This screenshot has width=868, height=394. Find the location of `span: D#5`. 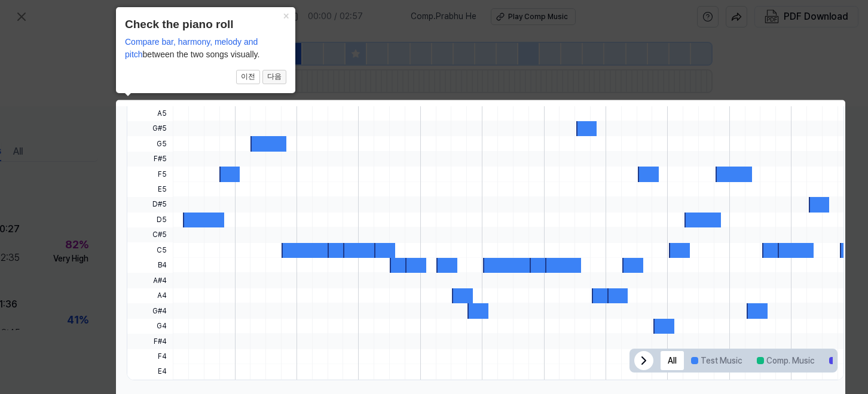

span: D#5 is located at coordinates (150, 204).